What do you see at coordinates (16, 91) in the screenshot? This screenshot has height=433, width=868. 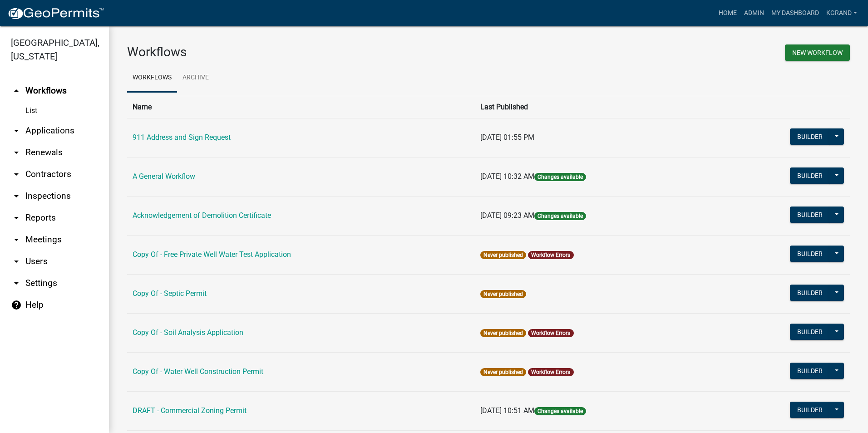 I see `i: arrow_drop_up` at bounding box center [16, 91].